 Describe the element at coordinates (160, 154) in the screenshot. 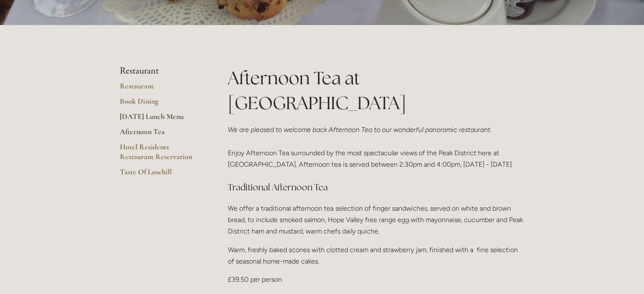

I see `a: Hotel Residents Restaurant Reservation` at that location.